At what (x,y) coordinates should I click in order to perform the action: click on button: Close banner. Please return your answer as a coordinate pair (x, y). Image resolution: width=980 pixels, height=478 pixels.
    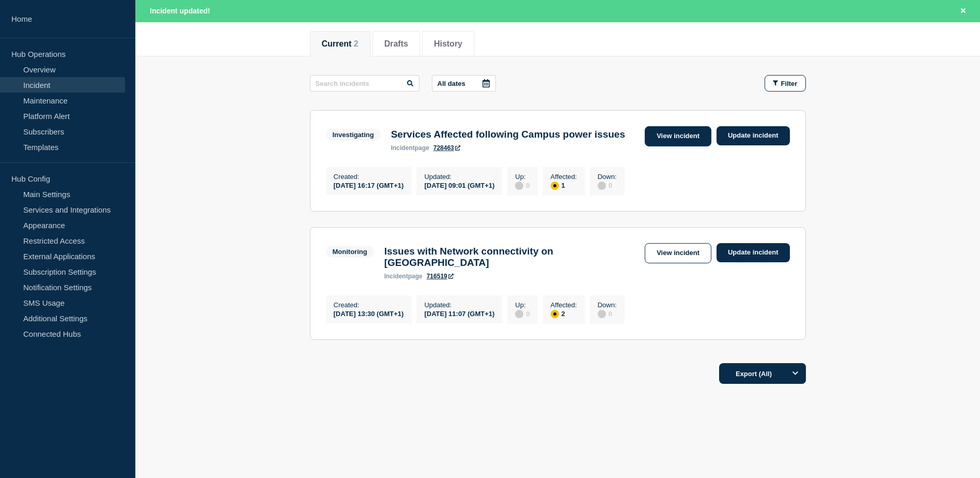
    Looking at the image, I should click on (963, 11).